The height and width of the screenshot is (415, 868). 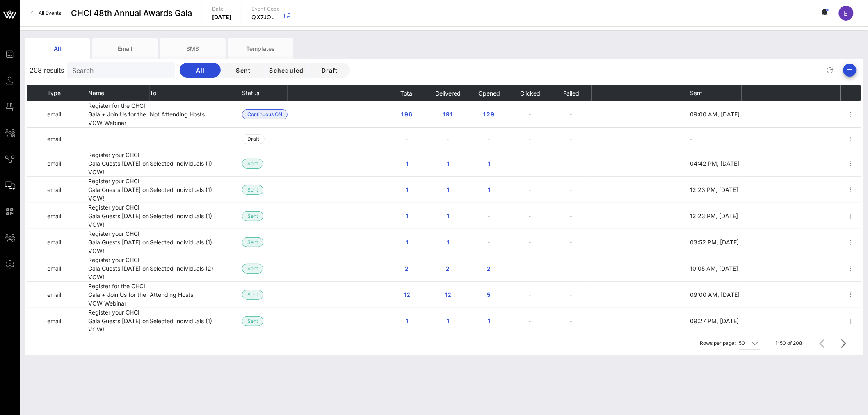 I want to click on button: Draft, so click(x=329, y=70).